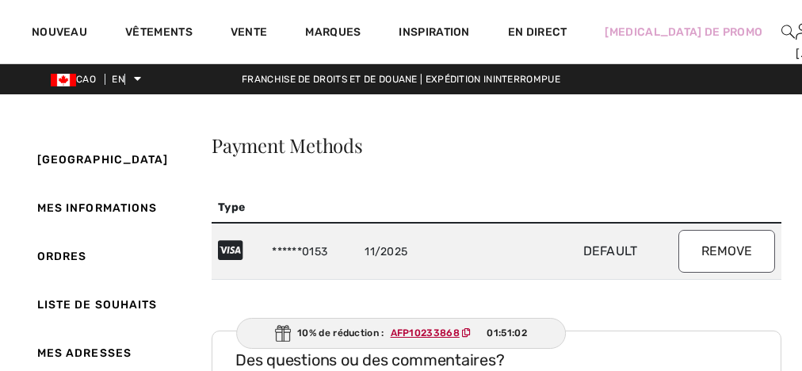 This screenshot has width=802, height=371. What do you see at coordinates (59, 33) in the screenshot?
I see `a: Nouveau` at bounding box center [59, 33].